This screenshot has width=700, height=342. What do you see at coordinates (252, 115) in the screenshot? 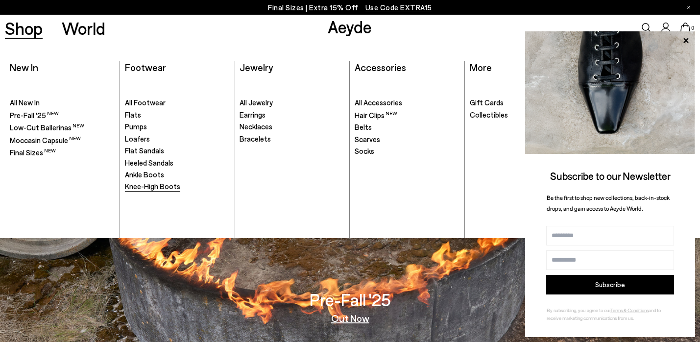
I see `span: Earrings` at bounding box center [252, 115].